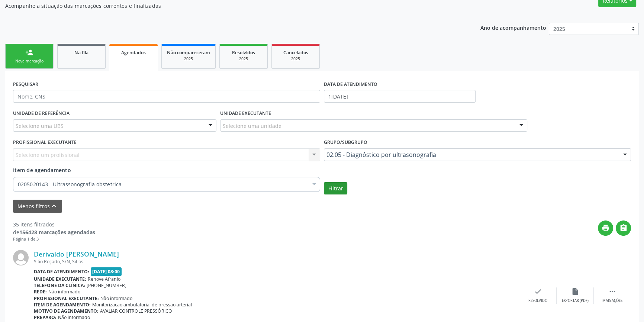 This screenshot has width=644, height=322. I want to click on input: Nome, CNS, so click(166, 97).